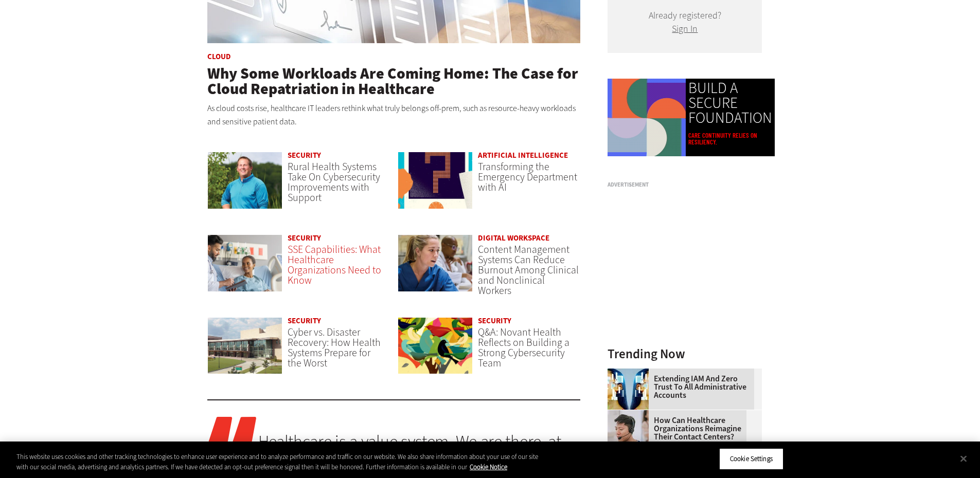  What do you see at coordinates (278, 462) in the screenshot?
I see `div: This website uses cookies and other tracking technologies to enhance user experience and to analy...` at bounding box center [278, 462].